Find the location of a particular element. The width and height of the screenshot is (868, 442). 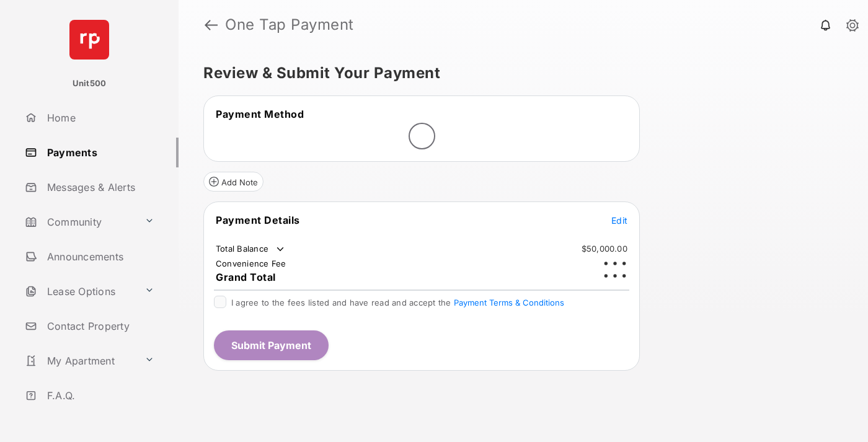

td: Total Balance is located at coordinates (251, 249).